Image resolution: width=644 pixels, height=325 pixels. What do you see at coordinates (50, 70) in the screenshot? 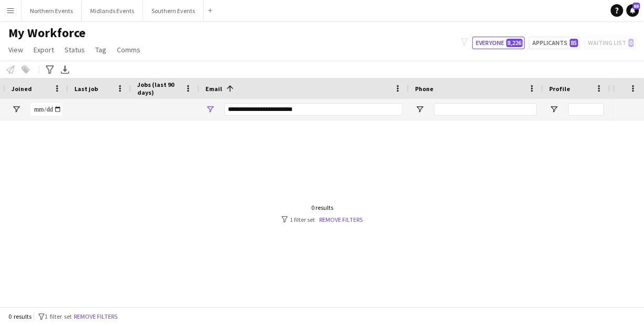
I see `app-action-btn: Advanced filters` at bounding box center [50, 70].